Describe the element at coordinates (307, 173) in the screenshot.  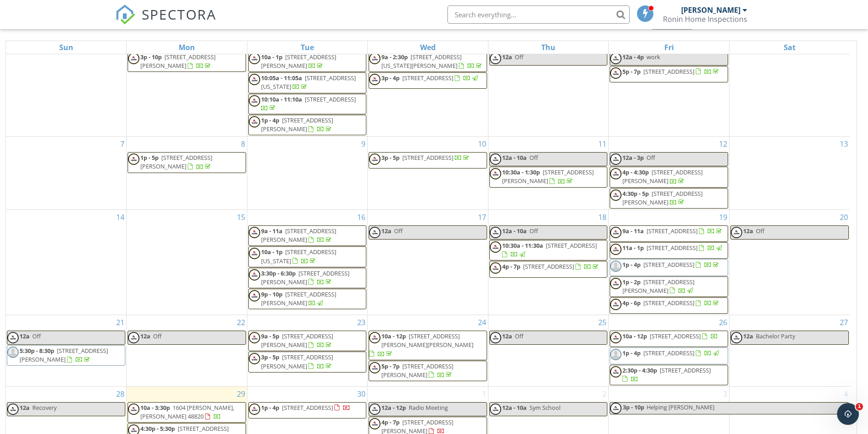
I see `td: Go to September 9, 2025` at that location.